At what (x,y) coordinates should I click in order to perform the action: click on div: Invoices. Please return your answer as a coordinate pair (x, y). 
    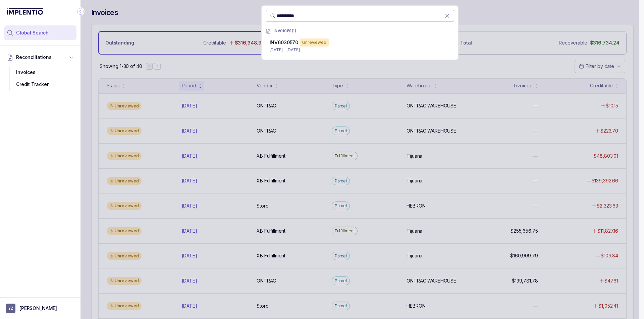
    Looking at the image, I should click on (40, 72).